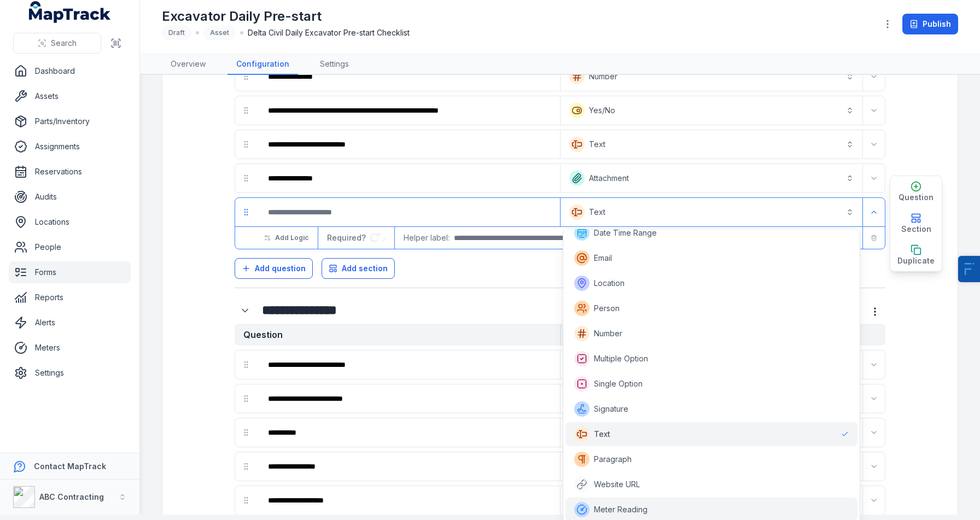 This screenshot has height=520, width=980. What do you see at coordinates (621, 359) in the screenshot?
I see `span: Multiple Option` at bounding box center [621, 359].